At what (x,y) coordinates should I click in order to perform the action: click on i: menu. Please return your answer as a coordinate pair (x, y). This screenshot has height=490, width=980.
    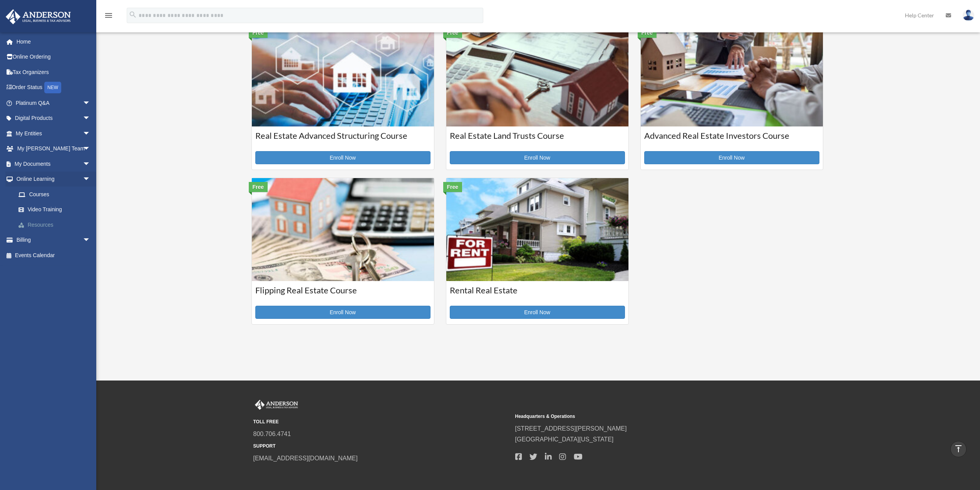
    Looking at the image, I should click on (108, 16).